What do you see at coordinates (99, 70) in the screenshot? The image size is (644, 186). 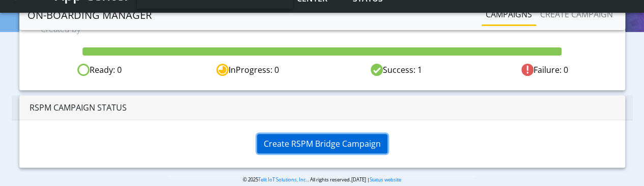 I see `div: Ready: 0` at bounding box center [99, 70].